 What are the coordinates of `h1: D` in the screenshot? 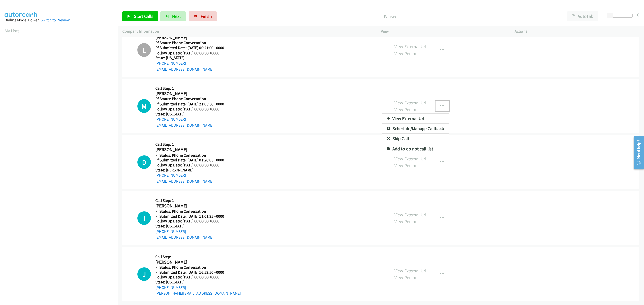 It's located at (144, 162).